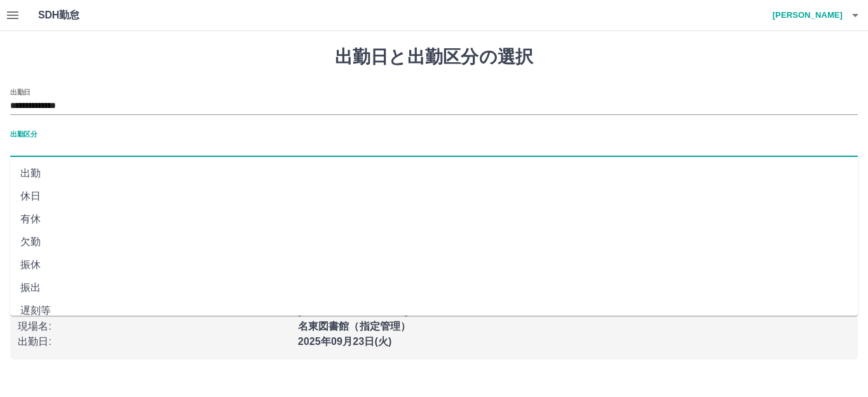 Image resolution: width=868 pixels, height=397 pixels. What do you see at coordinates (434, 311) in the screenshot?
I see `li: 遅刻等` at bounding box center [434, 311].